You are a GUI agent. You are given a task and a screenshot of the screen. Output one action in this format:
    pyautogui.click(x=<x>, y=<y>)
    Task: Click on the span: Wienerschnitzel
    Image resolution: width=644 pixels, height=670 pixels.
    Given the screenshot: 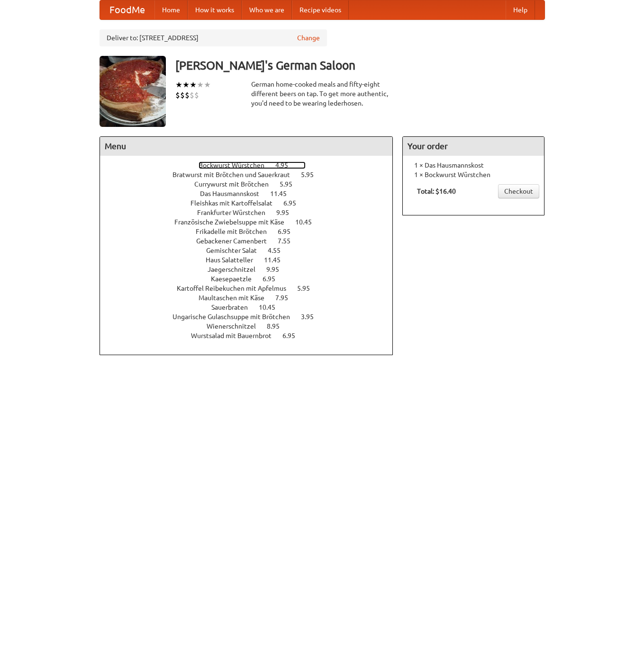 What is the action you would take?
    pyautogui.click(x=236, y=326)
    